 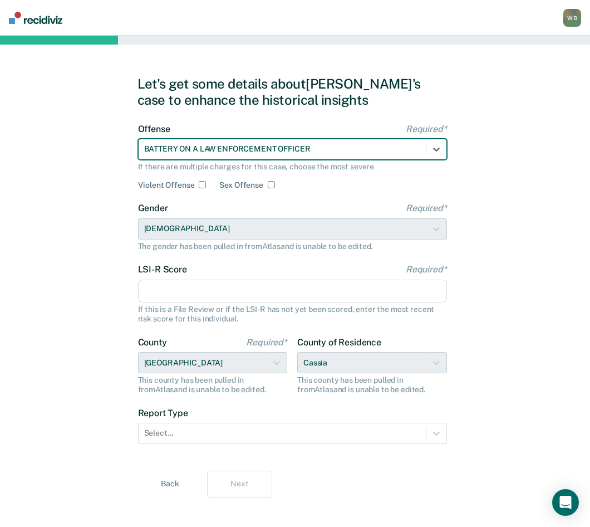 I want to click on label: Sex Offense, so click(x=241, y=185).